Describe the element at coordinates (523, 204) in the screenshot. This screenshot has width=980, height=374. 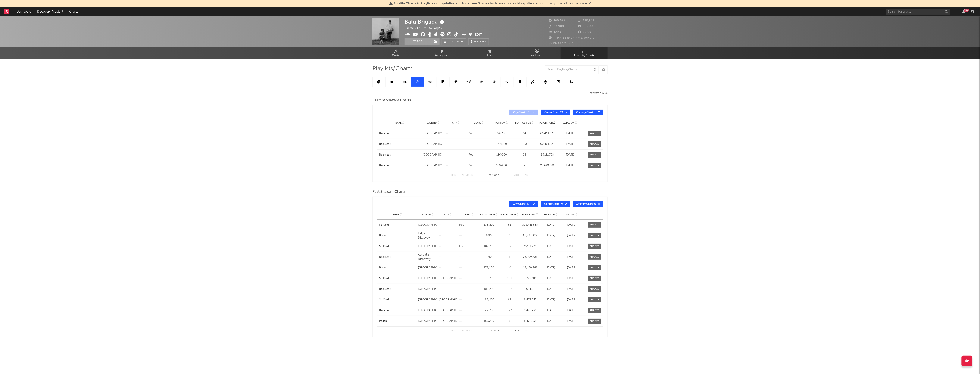
I see `button: City Chart(49)` at that location.